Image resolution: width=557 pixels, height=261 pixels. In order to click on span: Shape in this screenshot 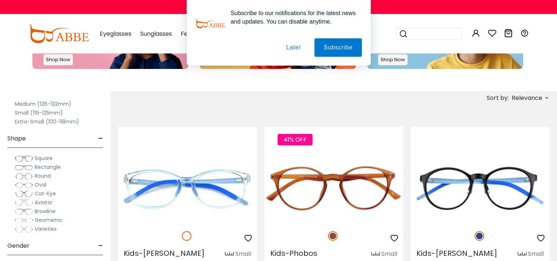, I will do `click(17, 138)`.